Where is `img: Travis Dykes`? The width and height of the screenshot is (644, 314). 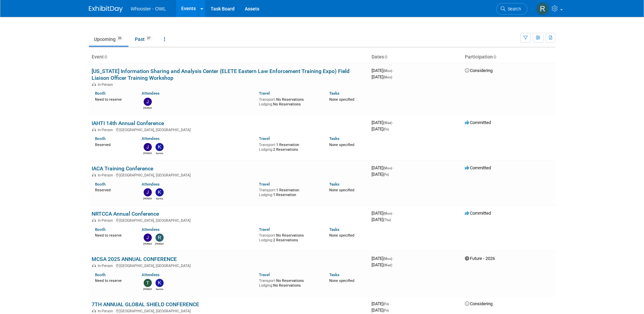 img: Travis Dykes is located at coordinates (148, 283).